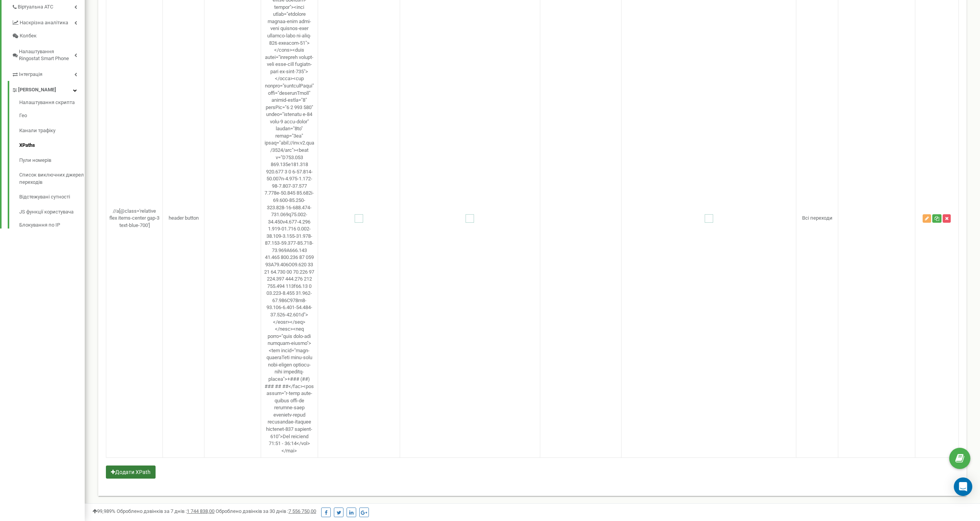  Describe the element at coordinates (52, 104) in the screenshot. I see `a: Налаштування скрипта` at that location.